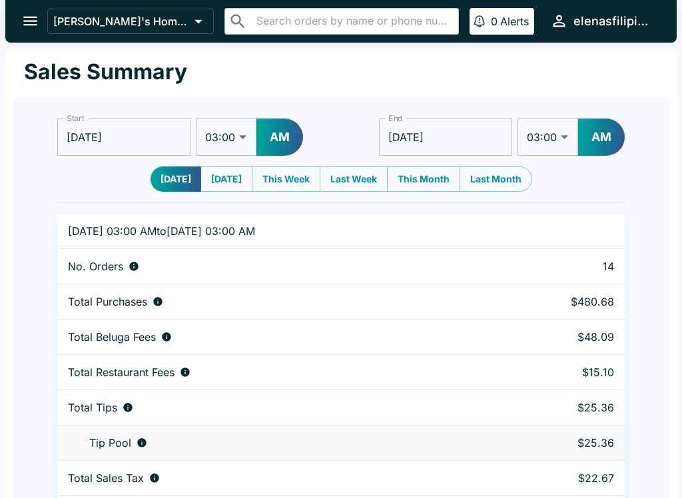  Describe the element at coordinates (557, 478) in the screenshot. I see `p: $22.67` at that location.